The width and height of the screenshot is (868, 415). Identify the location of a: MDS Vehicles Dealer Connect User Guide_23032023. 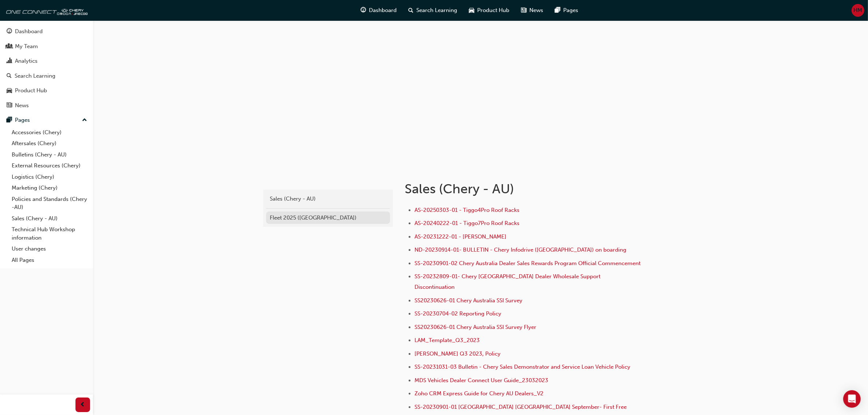
(481, 381).